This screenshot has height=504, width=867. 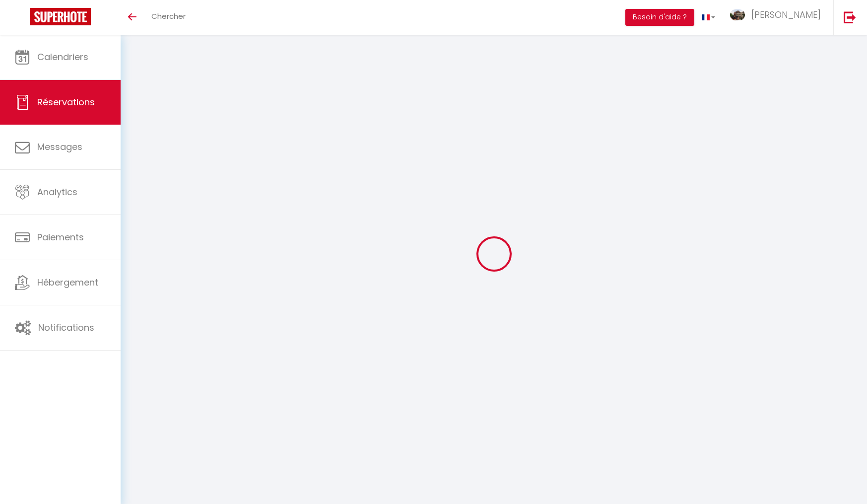 What do you see at coordinates (66, 102) in the screenshot?
I see `span: Réservations` at bounding box center [66, 102].